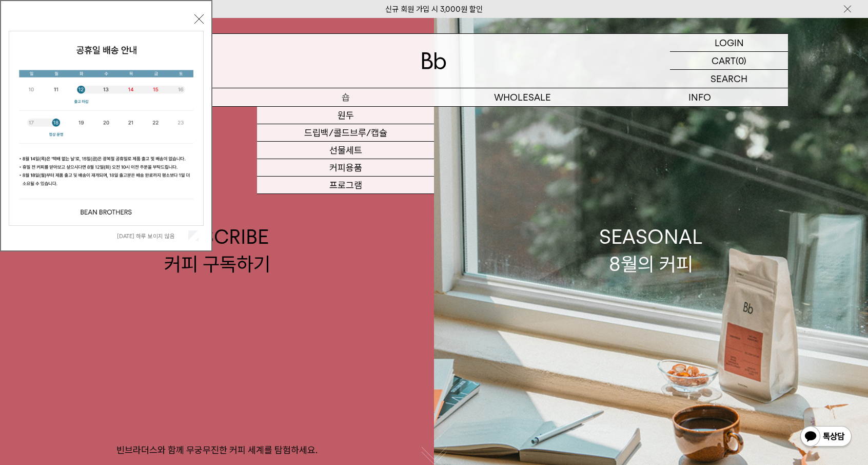 Image resolution: width=868 pixels, height=465 pixels. Describe the element at coordinates (522, 97) in the screenshot. I see `p: WHOLESALE` at that location.